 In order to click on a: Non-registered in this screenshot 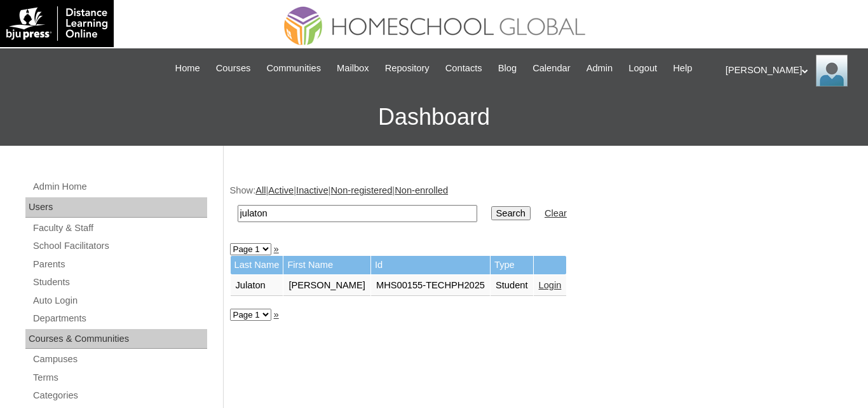, I will do `click(361, 190)`.